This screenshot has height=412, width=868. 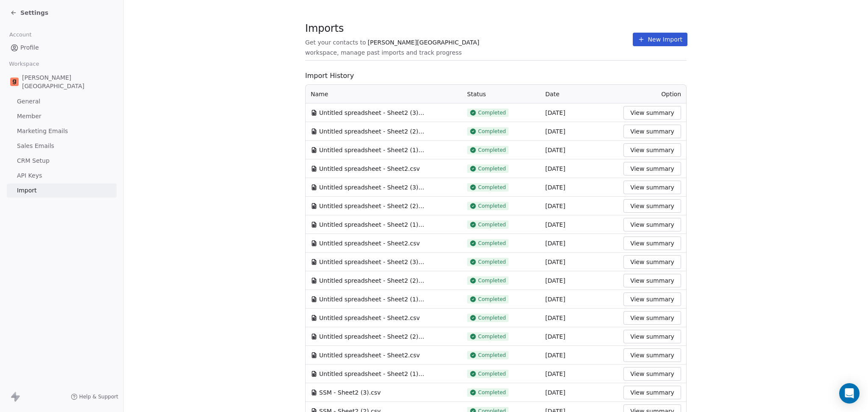 What do you see at coordinates (61, 146) in the screenshot?
I see `a: Sales Emails` at bounding box center [61, 146].